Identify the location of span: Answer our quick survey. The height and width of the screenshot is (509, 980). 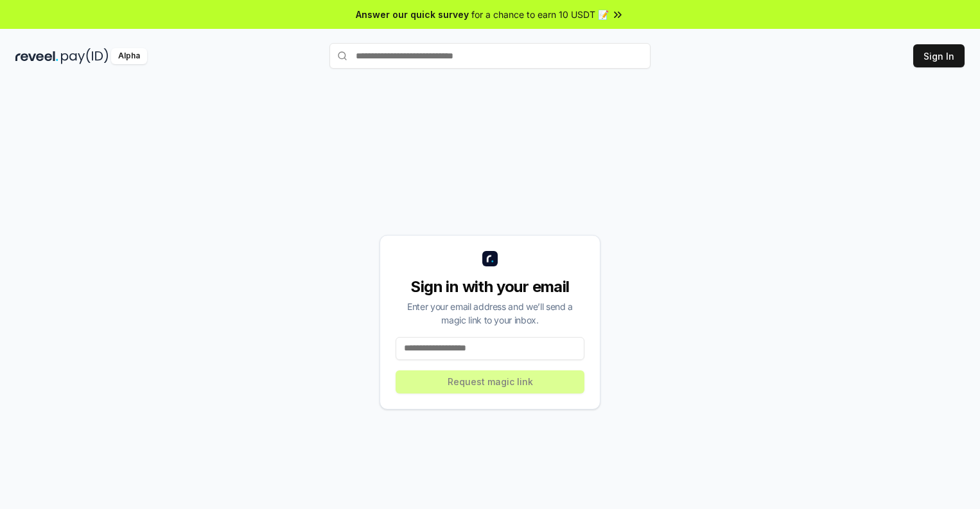
(413, 14).